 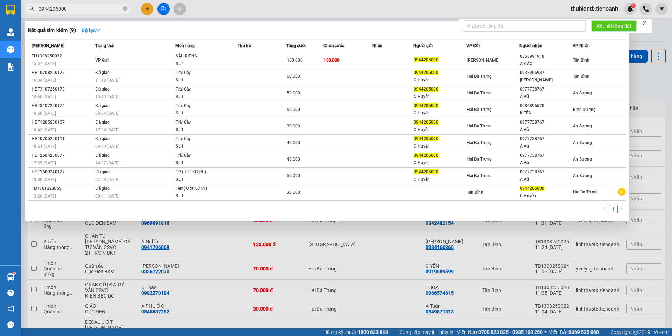 What do you see at coordinates (296, 46) in the screenshot?
I see `span: Tổng cước` at bounding box center [296, 46].